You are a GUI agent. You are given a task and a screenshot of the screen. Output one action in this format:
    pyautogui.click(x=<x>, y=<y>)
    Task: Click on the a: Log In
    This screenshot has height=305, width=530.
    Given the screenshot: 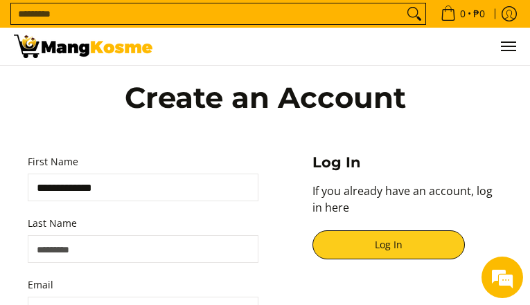 What is the action you would take?
    pyautogui.click(x=388, y=245)
    